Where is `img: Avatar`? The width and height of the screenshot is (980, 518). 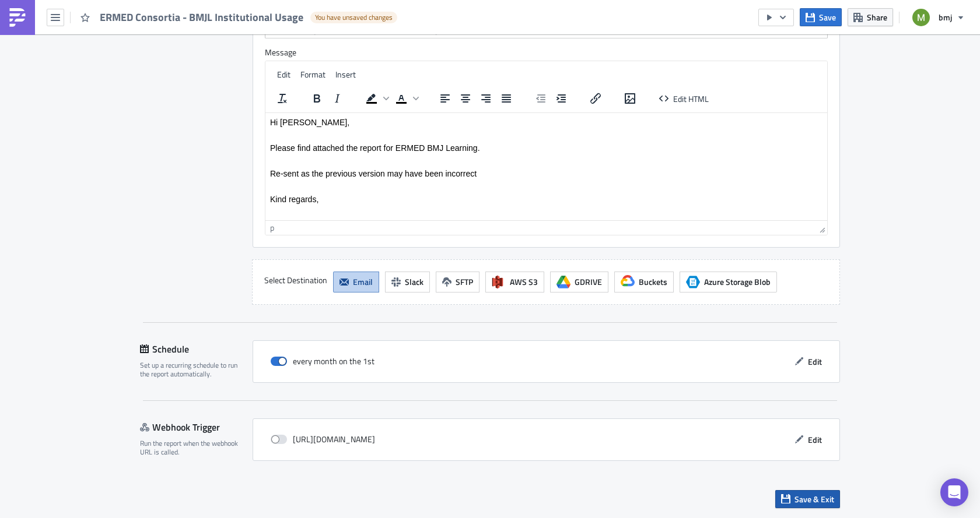
img: Avatar is located at coordinates (921, 18).